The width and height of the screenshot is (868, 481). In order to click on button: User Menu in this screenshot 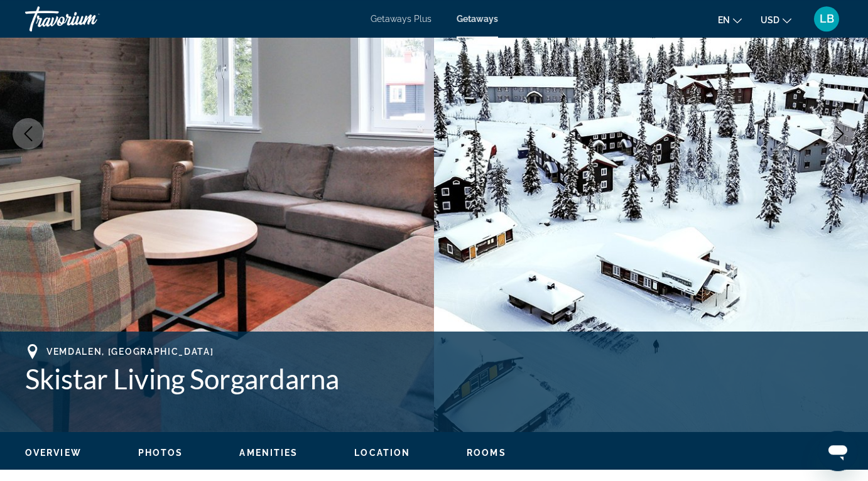, I will do `click(827, 19)`.